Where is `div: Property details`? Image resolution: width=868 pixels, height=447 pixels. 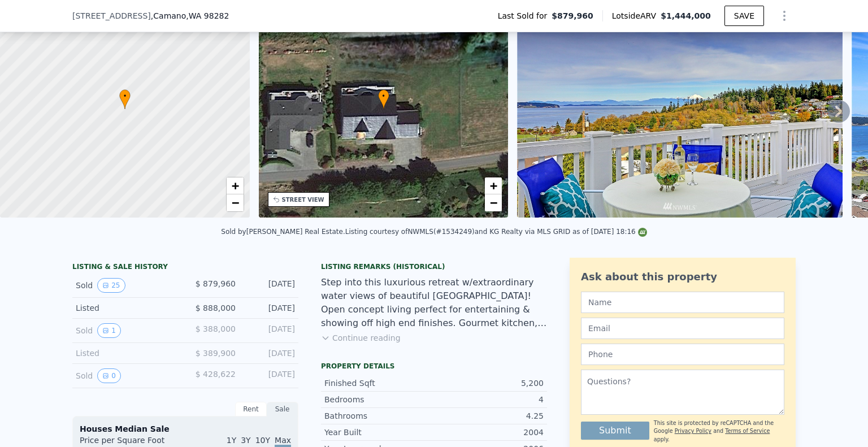
div: Property details is located at coordinates (434, 367).